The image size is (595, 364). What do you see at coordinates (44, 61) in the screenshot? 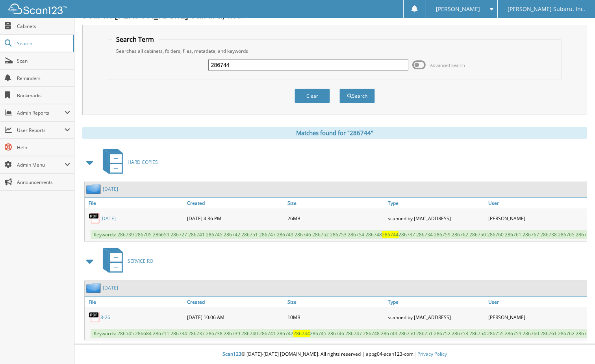
I see `span: Scan` at bounding box center [44, 61].